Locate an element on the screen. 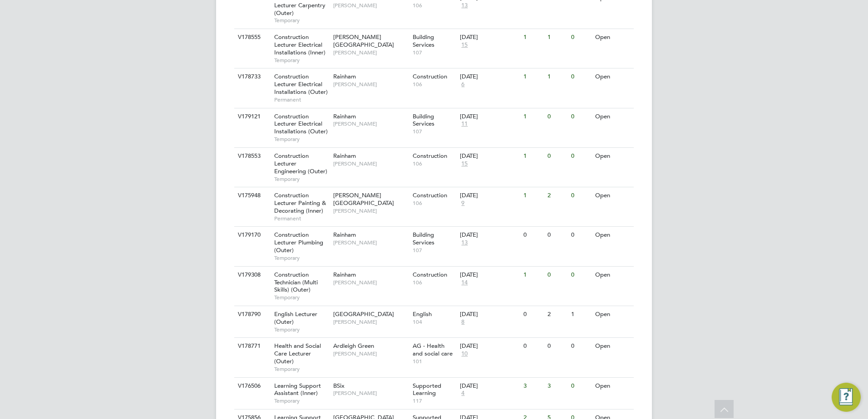 This screenshot has height=419, width=868. div: V179170 is located at coordinates (251, 235).